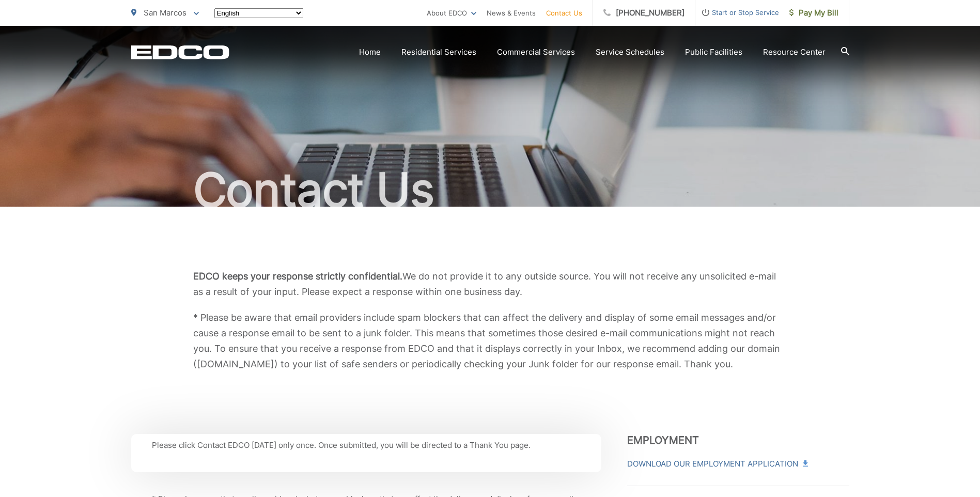 The width and height of the screenshot is (980, 497). Describe the element at coordinates (511, 13) in the screenshot. I see `a: News & Events` at that location.